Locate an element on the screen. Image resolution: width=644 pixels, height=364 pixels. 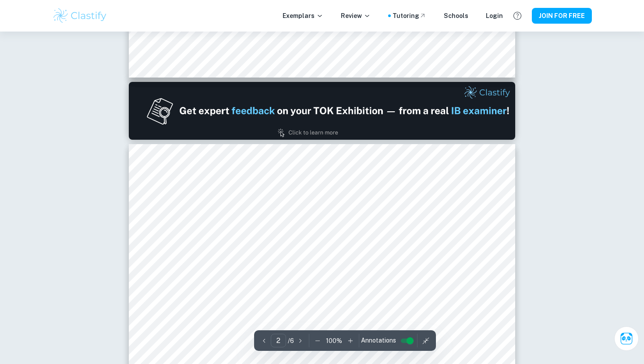
button: JOIN FOR FREE is located at coordinates (562, 16).